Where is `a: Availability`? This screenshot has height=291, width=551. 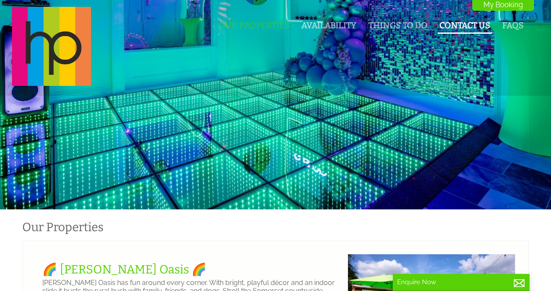 a: Availability is located at coordinates (329, 25).